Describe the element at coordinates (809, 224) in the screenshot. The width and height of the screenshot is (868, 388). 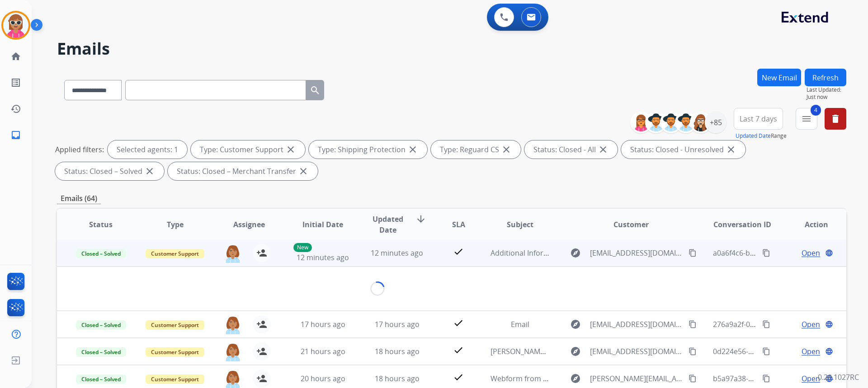
I see `th: Action` at that location.